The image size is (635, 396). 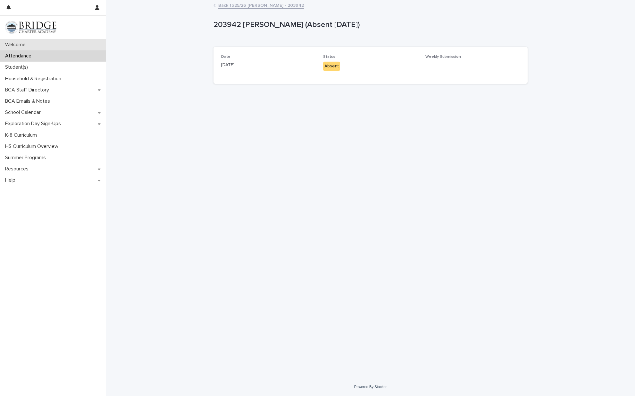 What do you see at coordinates (24, 112) in the screenshot?
I see `p: School Calendar` at bounding box center [24, 112].